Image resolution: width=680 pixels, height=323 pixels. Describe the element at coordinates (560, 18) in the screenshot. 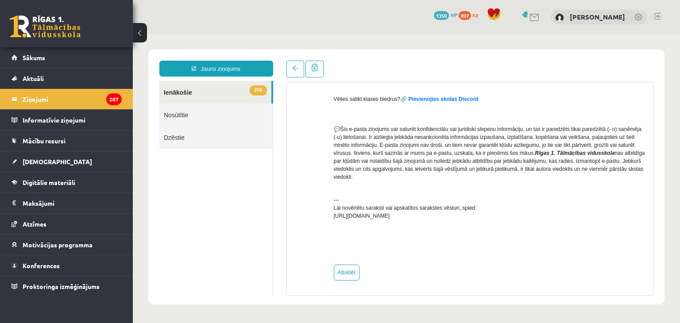

I see `img: Artjoms Kuncevičs` at that location.